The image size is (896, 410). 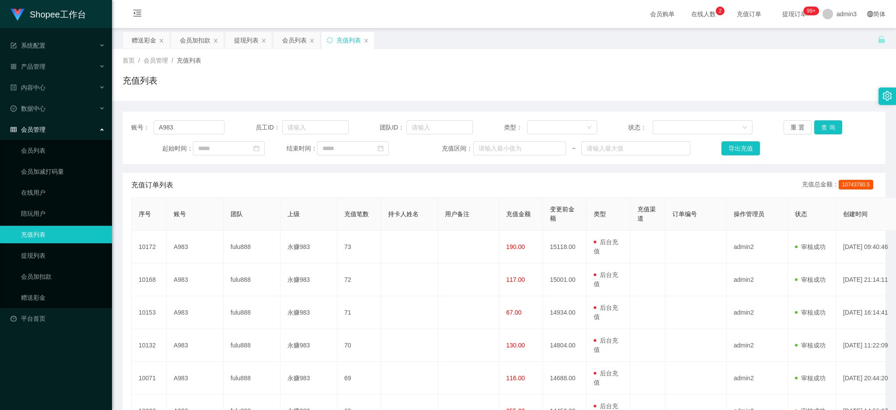 What do you see at coordinates (457, 214) in the screenshot?
I see `span: 用户备注` at bounding box center [457, 214].